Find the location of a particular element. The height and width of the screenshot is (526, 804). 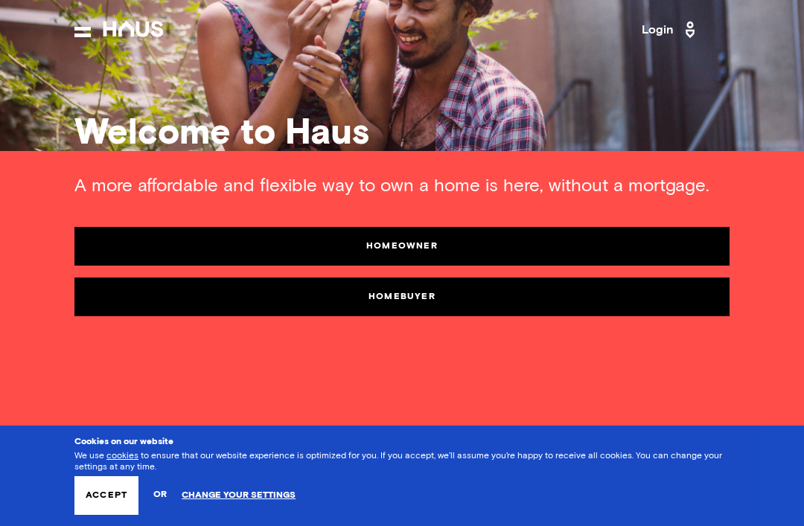

a: cookies is located at coordinates (122, 456).